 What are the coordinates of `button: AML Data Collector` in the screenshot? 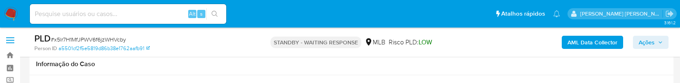 It's located at (592, 42).